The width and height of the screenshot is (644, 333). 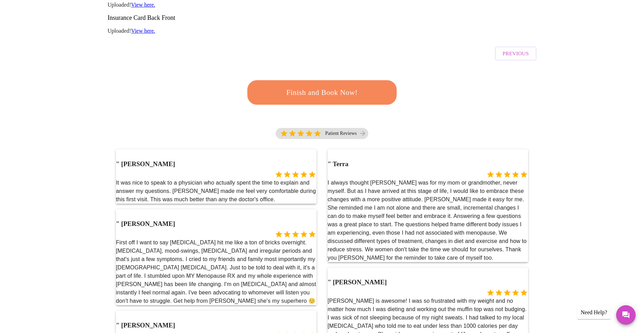 What do you see at coordinates (322, 134) in the screenshot?
I see `div: 5 Stars Patient Reviews` at bounding box center [322, 134].